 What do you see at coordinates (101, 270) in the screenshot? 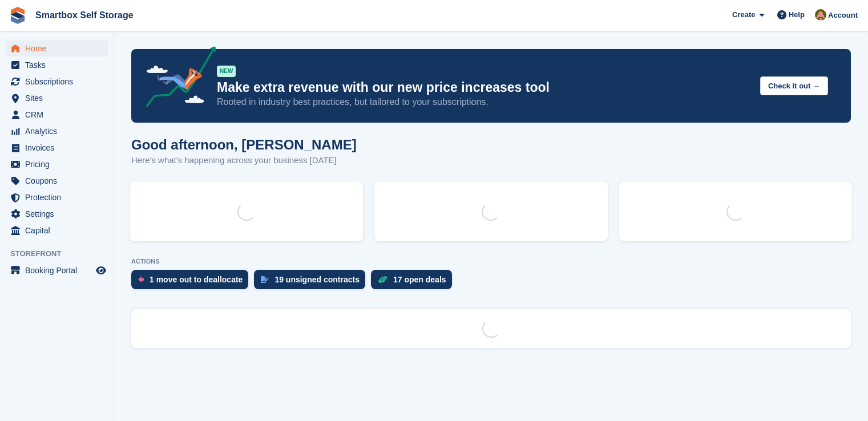
I see `a: Preview store` at bounding box center [101, 270].